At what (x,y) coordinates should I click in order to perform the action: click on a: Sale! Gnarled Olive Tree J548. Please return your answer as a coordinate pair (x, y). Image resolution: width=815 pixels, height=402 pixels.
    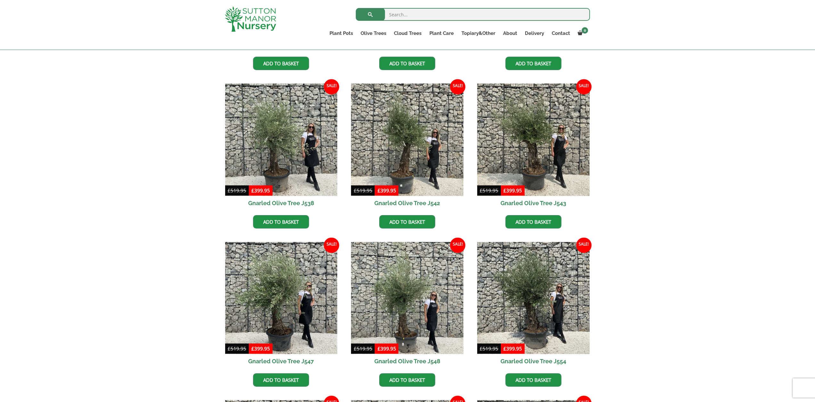
    Looking at the image, I should click on (407, 305).